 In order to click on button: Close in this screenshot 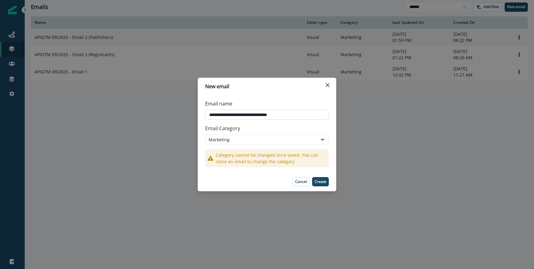, I will do `click(327, 85)`.